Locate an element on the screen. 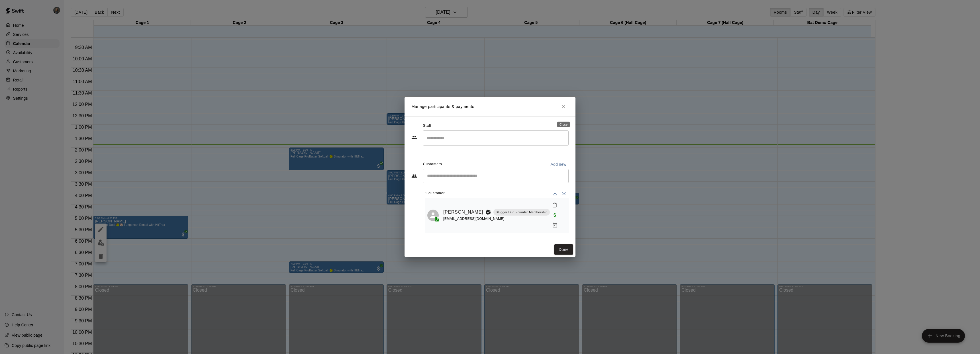 The width and height of the screenshot is (980, 354). div: Start typing to search customers... is located at coordinates (496, 176).